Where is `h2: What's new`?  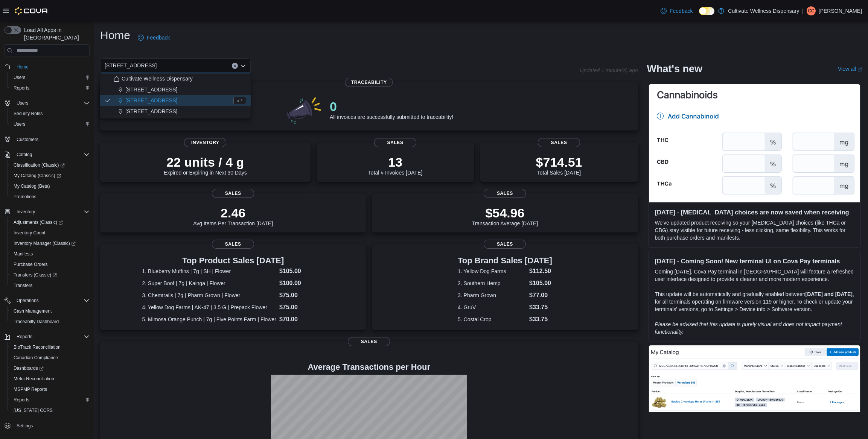 h2: What's new is located at coordinates (675, 69).